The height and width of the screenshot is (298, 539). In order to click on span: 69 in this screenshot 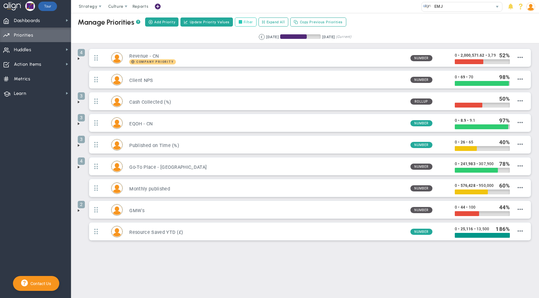, I will do `click(463, 77)`.